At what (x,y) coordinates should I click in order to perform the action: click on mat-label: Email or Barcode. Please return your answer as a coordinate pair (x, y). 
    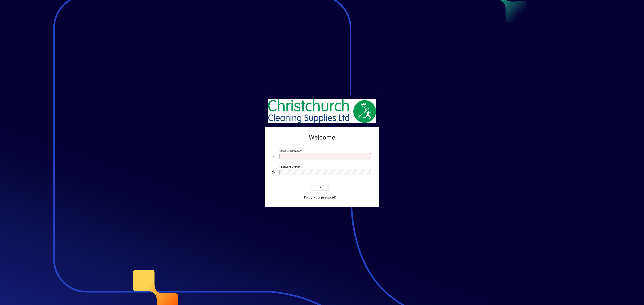
    Looking at the image, I should click on (290, 151).